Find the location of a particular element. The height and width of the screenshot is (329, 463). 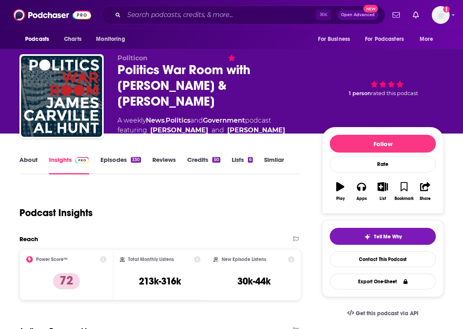

span: featuring is located at coordinates (201, 130).